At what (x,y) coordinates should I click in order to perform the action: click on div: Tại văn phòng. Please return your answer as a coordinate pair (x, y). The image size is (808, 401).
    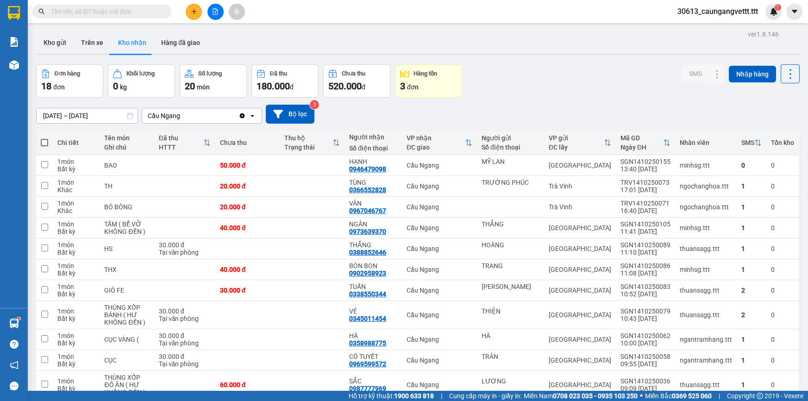
    Looking at the image, I should click on (185, 318).